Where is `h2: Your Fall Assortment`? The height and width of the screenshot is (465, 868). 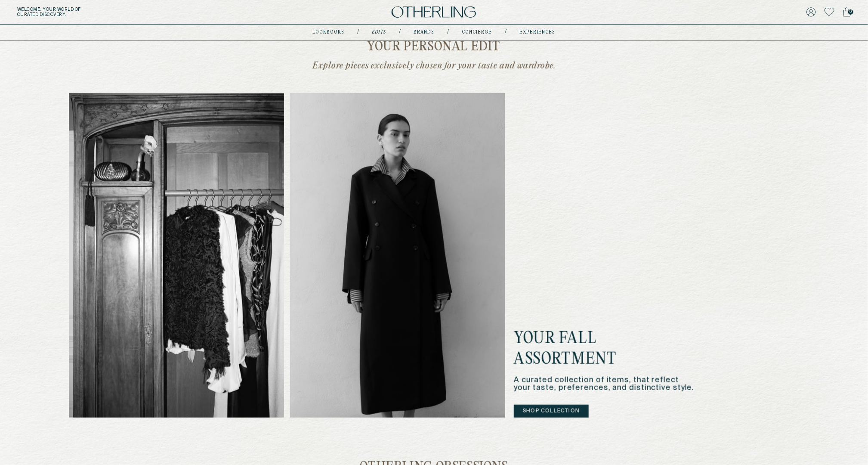 h2: Your Fall Assortment is located at coordinates (604, 349).